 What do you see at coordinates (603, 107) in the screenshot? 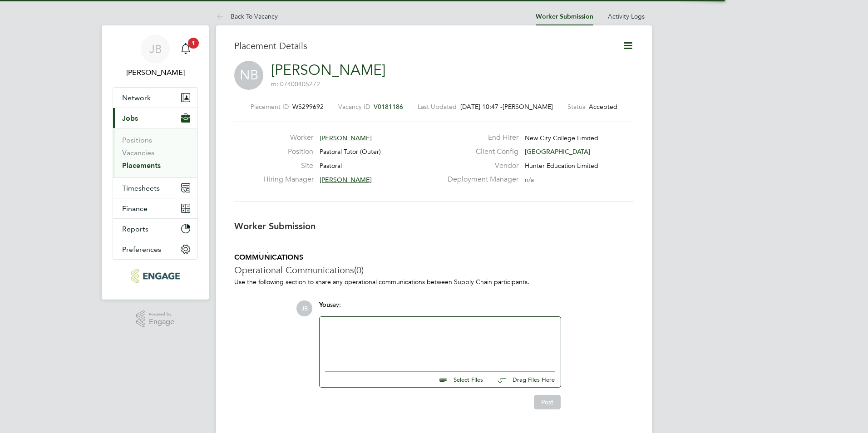
I see `span: Accepted` at bounding box center [603, 107].